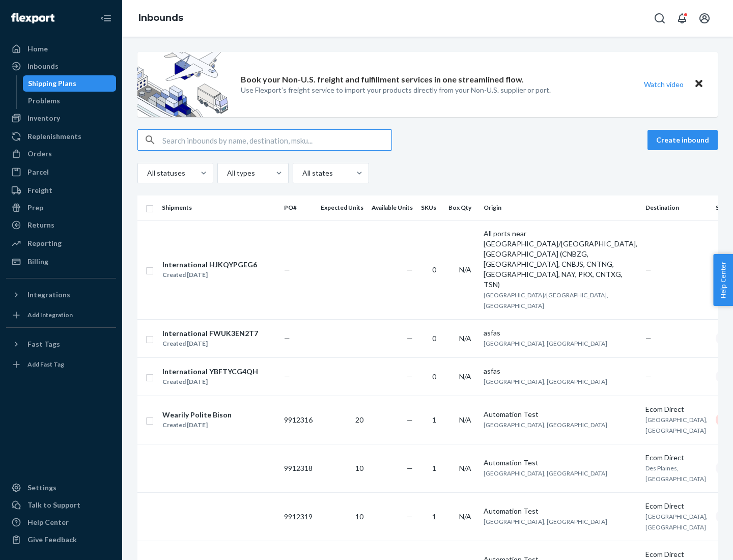 Image resolution: width=733 pixels, height=560 pixels. What do you see at coordinates (47, 522) in the screenshot?
I see `div: Help Center` at bounding box center [47, 522].